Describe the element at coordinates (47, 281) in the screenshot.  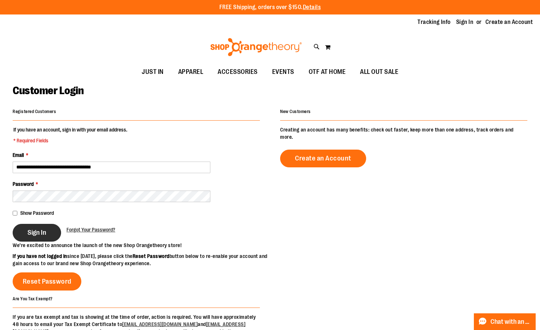
I see `a: Reset Password` at that location.